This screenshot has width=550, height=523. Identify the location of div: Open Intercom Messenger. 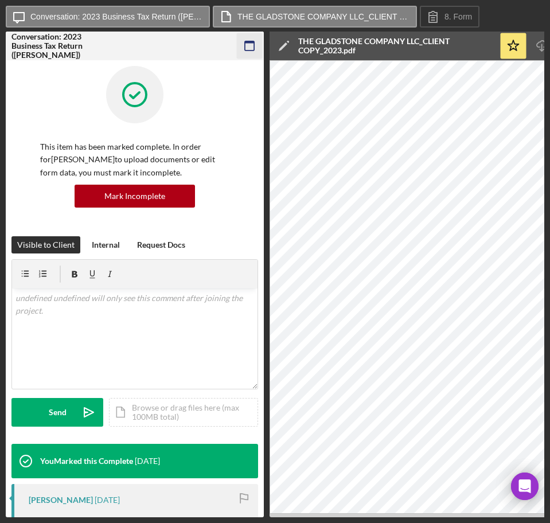
(524, 486).